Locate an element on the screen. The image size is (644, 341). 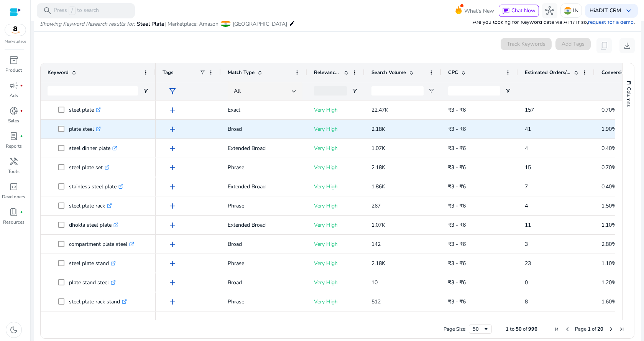
span: 1.20% is located at coordinates (609, 282).